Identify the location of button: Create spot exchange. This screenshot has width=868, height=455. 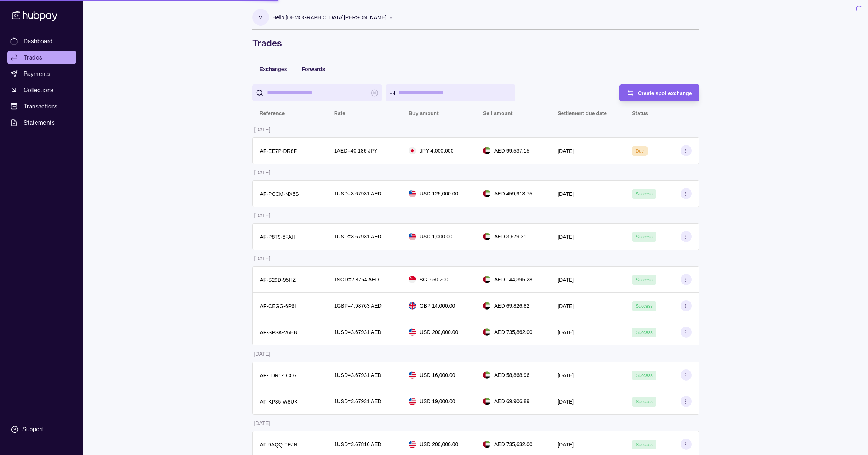
(660, 93).